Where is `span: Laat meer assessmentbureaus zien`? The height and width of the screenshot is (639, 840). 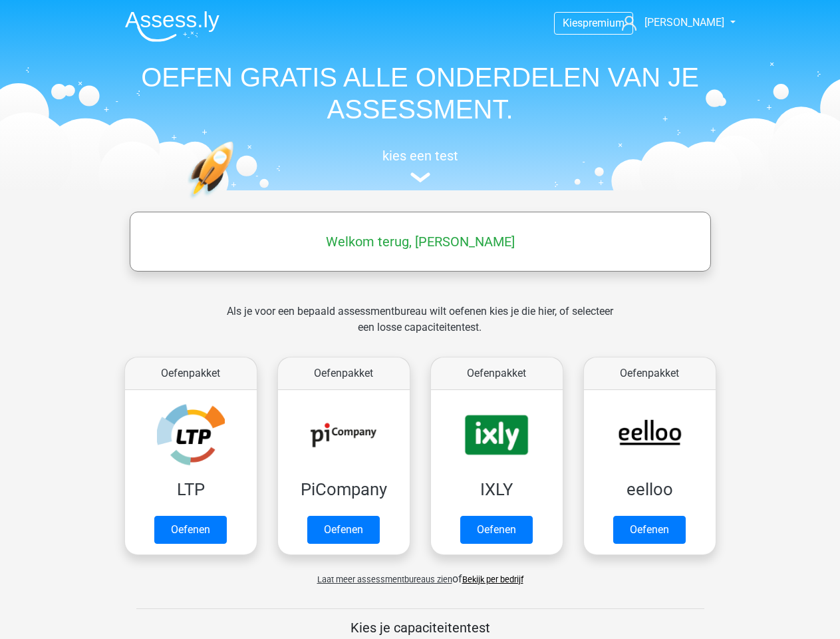
span: Laat meer assessmentbureaus zien is located at coordinates (384, 579).